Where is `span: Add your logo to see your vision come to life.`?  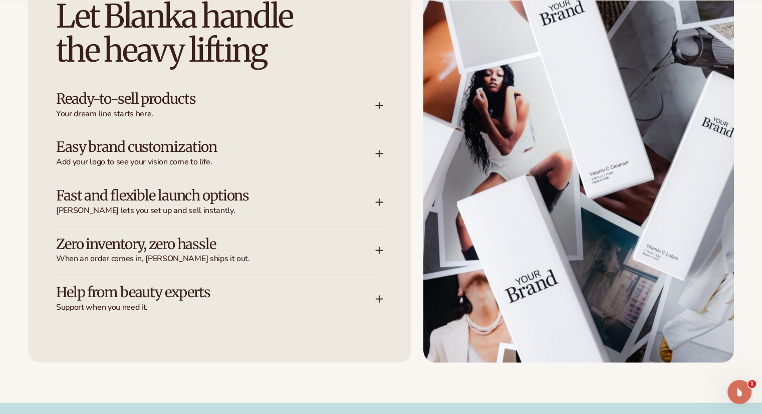 span: Add your logo to see your vision come to life. is located at coordinates (215, 162).